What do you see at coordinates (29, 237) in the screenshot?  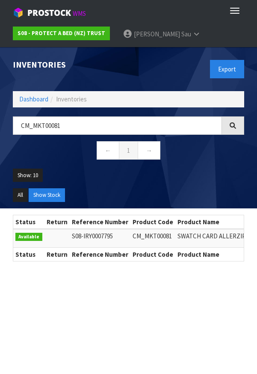 I see `span: Available` at bounding box center [29, 237].